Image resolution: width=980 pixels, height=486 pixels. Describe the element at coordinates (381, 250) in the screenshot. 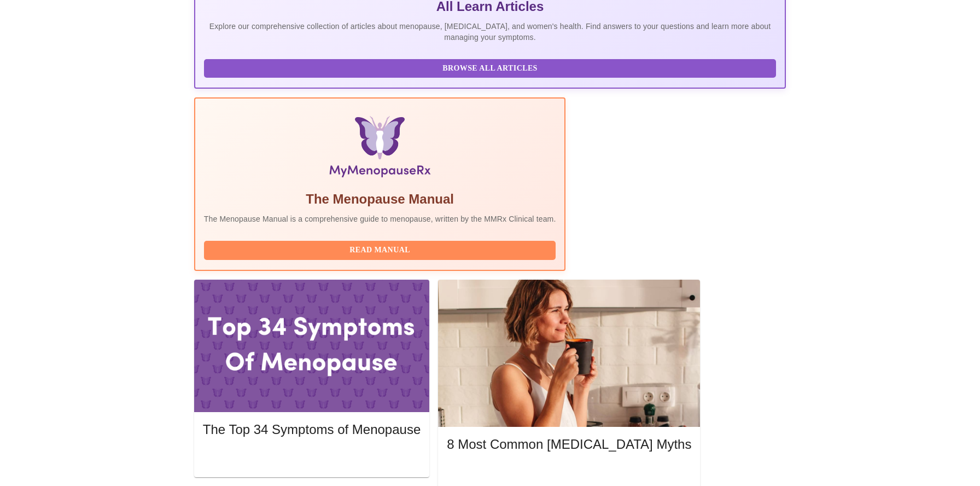

I see `span: Read Manual` at that location.